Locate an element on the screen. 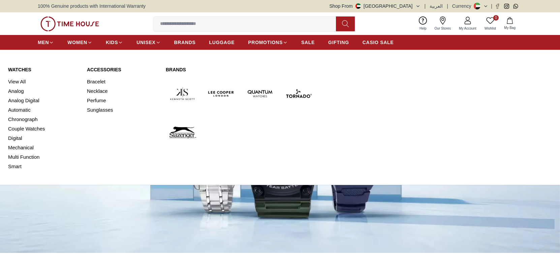  a: Watches is located at coordinates (43, 70).